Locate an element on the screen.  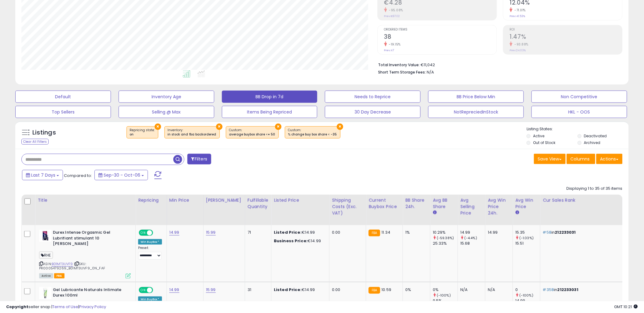
small: FBA is located at coordinates (374, 291).